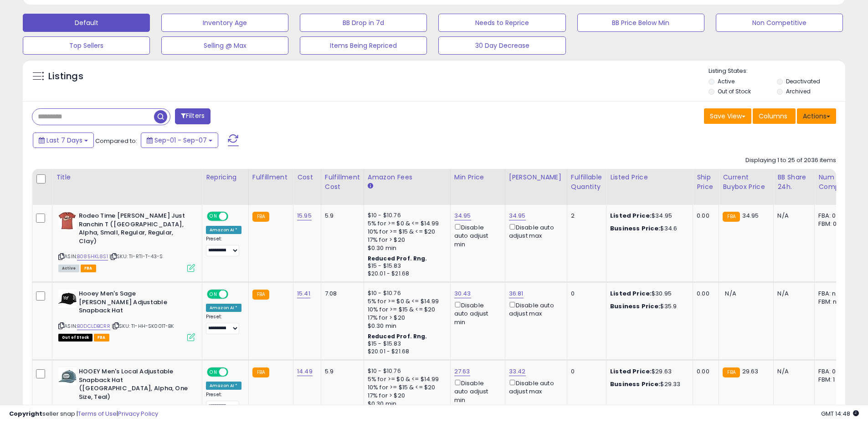  What do you see at coordinates (67, 299) in the screenshot?
I see `img: 318qZqXzn1L._SL40_.jpg` at bounding box center [67, 299].